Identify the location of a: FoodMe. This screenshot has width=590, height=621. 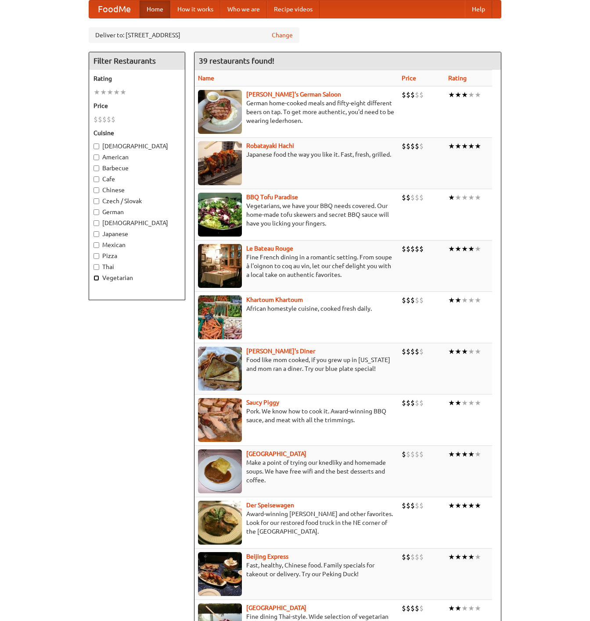
(114, 9).